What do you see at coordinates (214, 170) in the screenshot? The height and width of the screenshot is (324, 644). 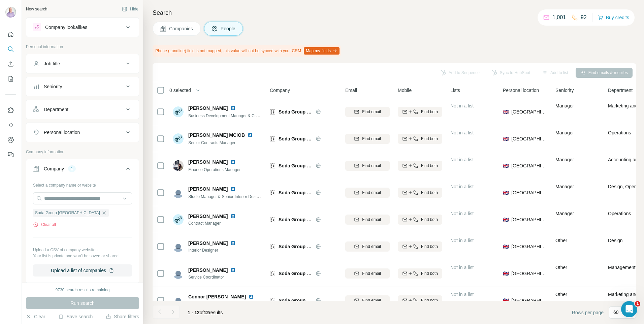 I see `span: Finance Operations Manager` at bounding box center [214, 170].